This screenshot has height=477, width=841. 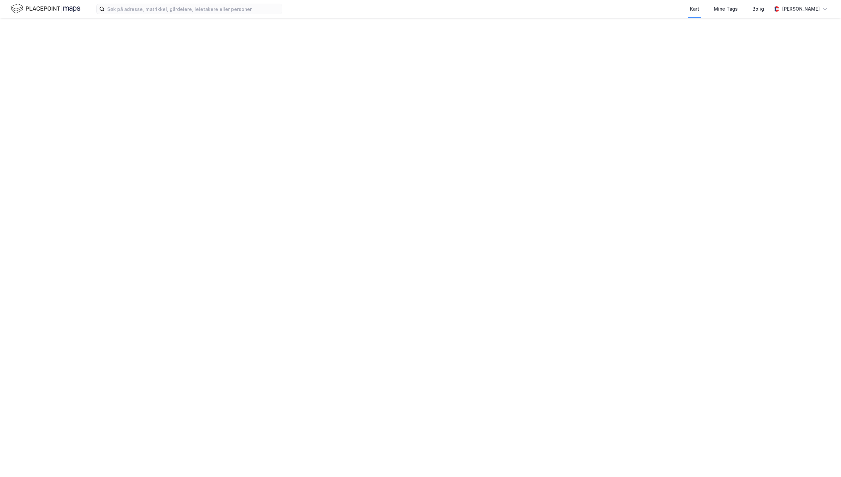 What do you see at coordinates (695, 9) in the screenshot?
I see `div: Kart` at bounding box center [695, 9].